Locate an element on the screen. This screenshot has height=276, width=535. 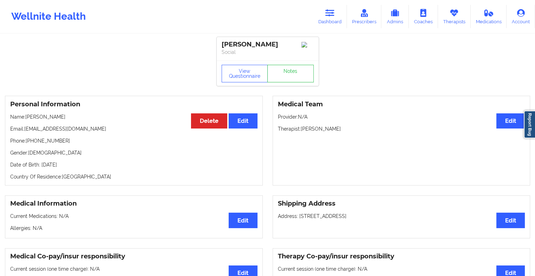
h3: Personal Information is located at coordinates (134, 104).